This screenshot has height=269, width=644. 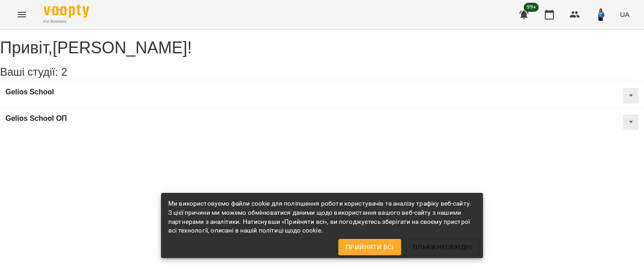 What do you see at coordinates (30, 92) in the screenshot?
I see `a: Gelios School` at bounding box center [30, 92].